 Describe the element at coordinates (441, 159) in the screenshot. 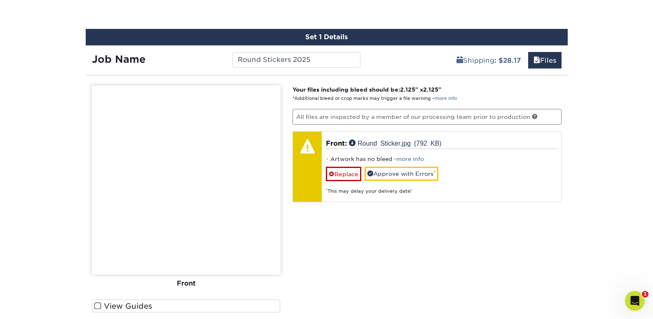

I see `li: Artwork has no bleed -` at that location.